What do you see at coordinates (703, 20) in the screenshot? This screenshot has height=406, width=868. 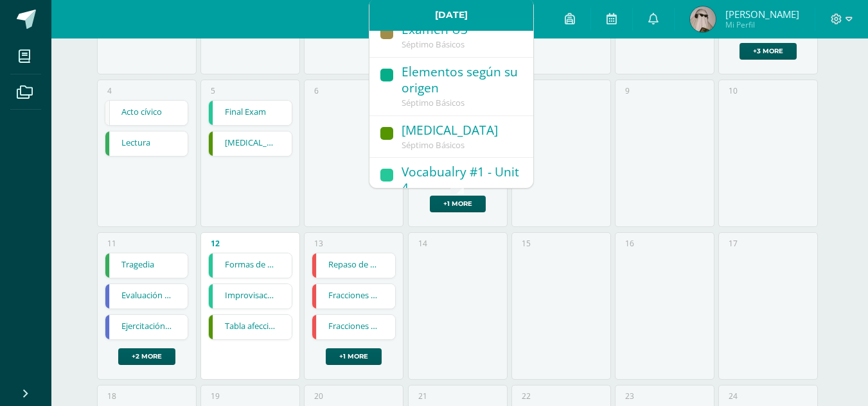 I see `img: cb89b70388d8e52da844a643814680be.png` at bounding box center [703, 20].